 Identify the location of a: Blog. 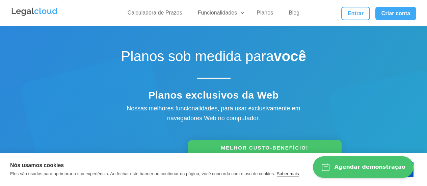
(294, 14).